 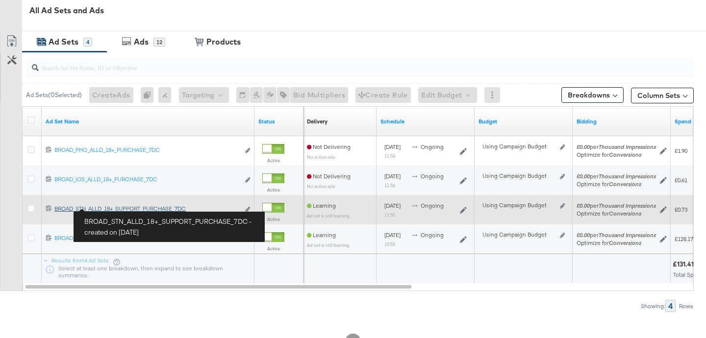 What do you see at coordinates (147, 209) in the screenshot?
I see `div: BROAD_STN_ALLD_18+_SUPPORT_PURCHASE_7DC` at bounding box center [147, 209].